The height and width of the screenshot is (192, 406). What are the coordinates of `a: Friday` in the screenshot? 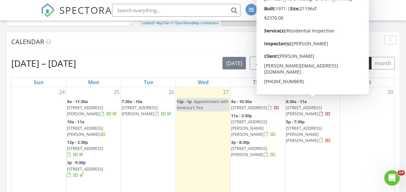 It's located at (312, 82).